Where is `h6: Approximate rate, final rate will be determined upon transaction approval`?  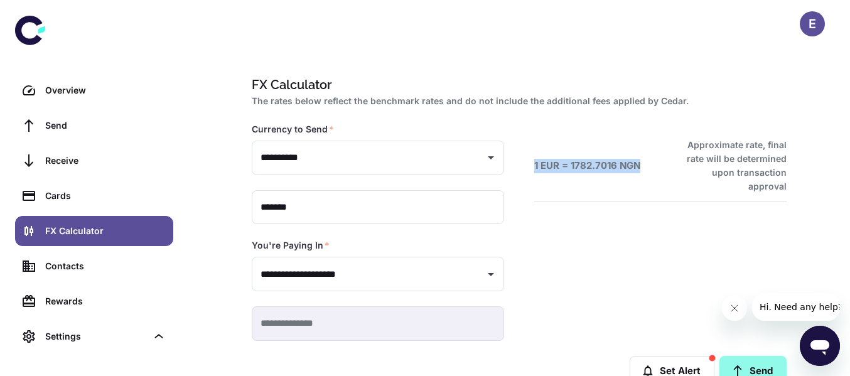
h6: Approximate rate, final rate will be determined upon transaction approval is located at coordinates (730, 166).